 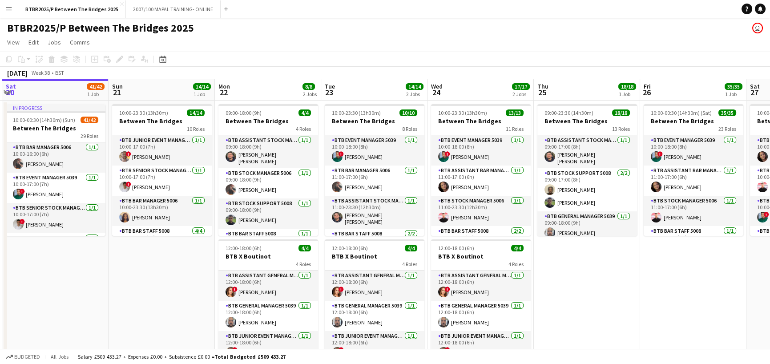 I want to click on span: Edit, so click(x=33, y=42).